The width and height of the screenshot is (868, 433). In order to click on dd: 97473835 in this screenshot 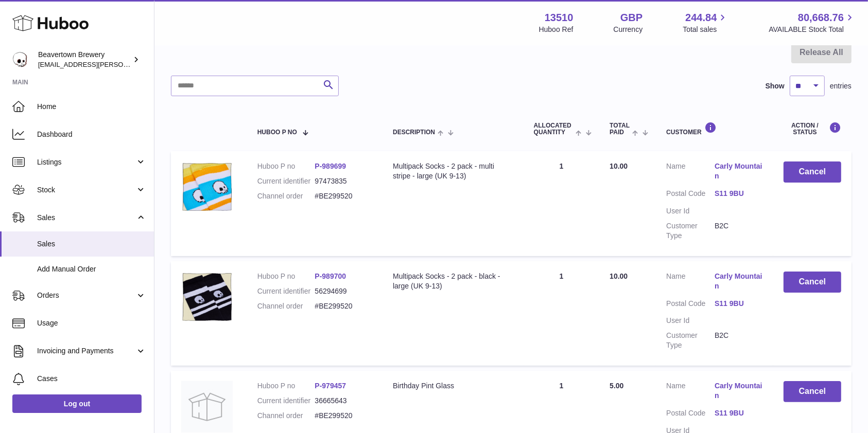, I will do `click(343, 181)`.